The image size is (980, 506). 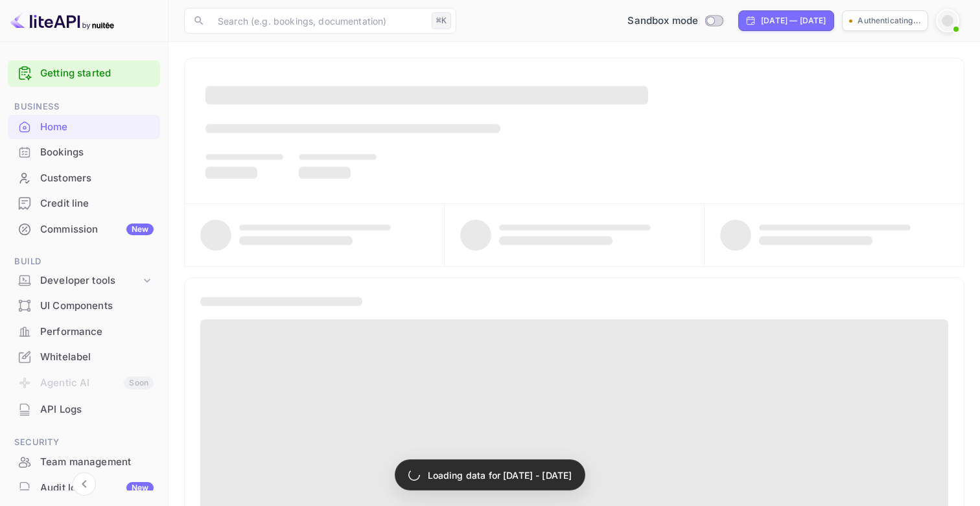 I want to click on img: LiteAPI logo, so click(x=62, y=21).